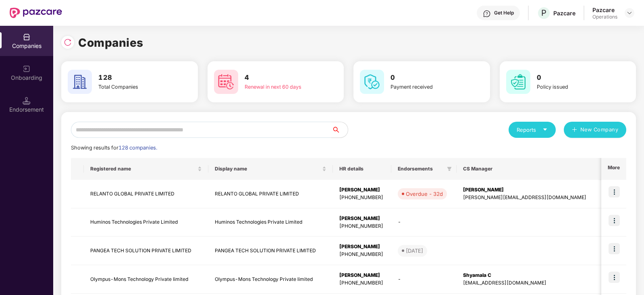 Image resolution: width=644 pixels, height=295 pixels. Describe the element at coordinates (27, 101) in the screenshot. I see `img: svg+xml;base64,PHN2ZyB3aWR0aD0iMTQuNSIgaGVpZ2h0PSIxNC41IiB2aWV3Qm94PSIwIDAgMTYgMTYiIGZpbGw9Im5vbm...` at that location.